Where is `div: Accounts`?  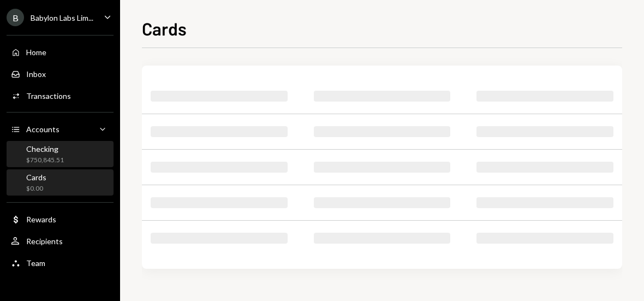
div: Accounts is located at coordinates (42, 129).